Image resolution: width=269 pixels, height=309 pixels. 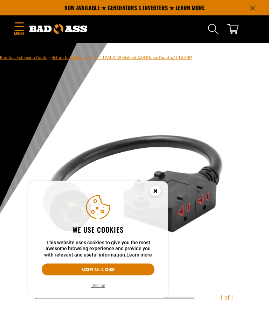 I want to click on a: Return to Collection, so click(x=70, y=58).